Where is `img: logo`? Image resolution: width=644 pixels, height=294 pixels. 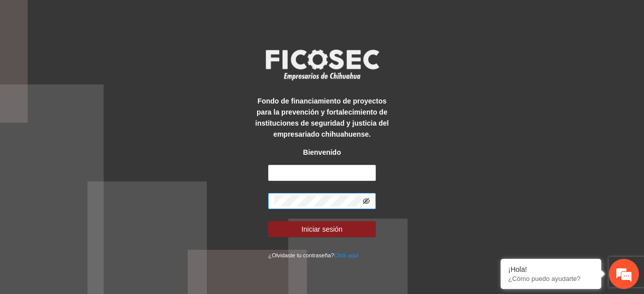
img: logo is located at coordinates (322, 65).